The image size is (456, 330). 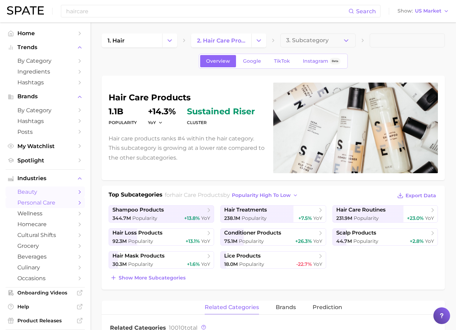 I want to click on span: popularity high to low, so click(x=261, y=195).